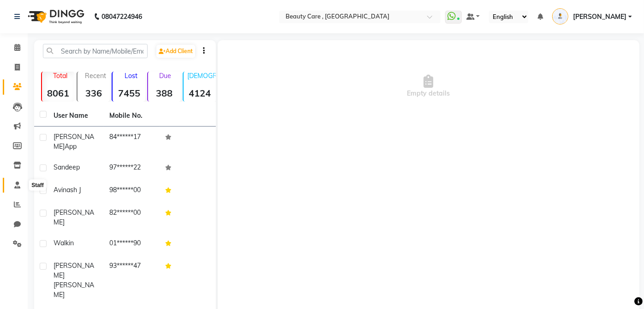 The height and width of the screenshot is (309, 644). What do you see at coordinates (132, 116) in the screenshot?
I see `th: Mobile No.` at bounding box center [132, 116].